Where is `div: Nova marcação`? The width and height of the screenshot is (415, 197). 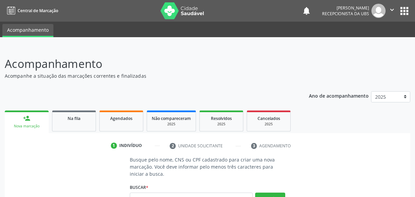
div: Nova marcação is located at coordinates (27, 126).